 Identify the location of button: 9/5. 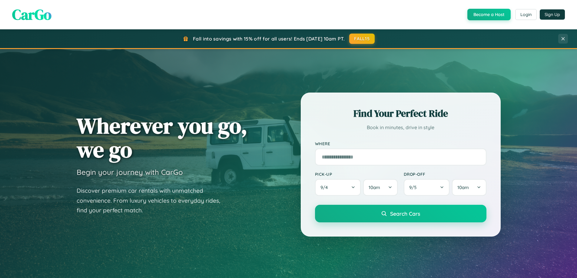
(427, 187).